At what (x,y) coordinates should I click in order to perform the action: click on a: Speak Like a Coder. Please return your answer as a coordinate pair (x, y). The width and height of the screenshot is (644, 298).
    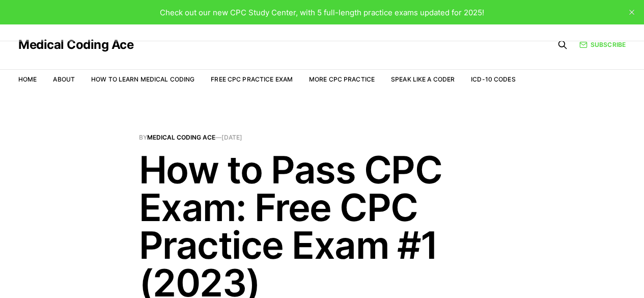
    Looking at the image, I should click on (423, 79).